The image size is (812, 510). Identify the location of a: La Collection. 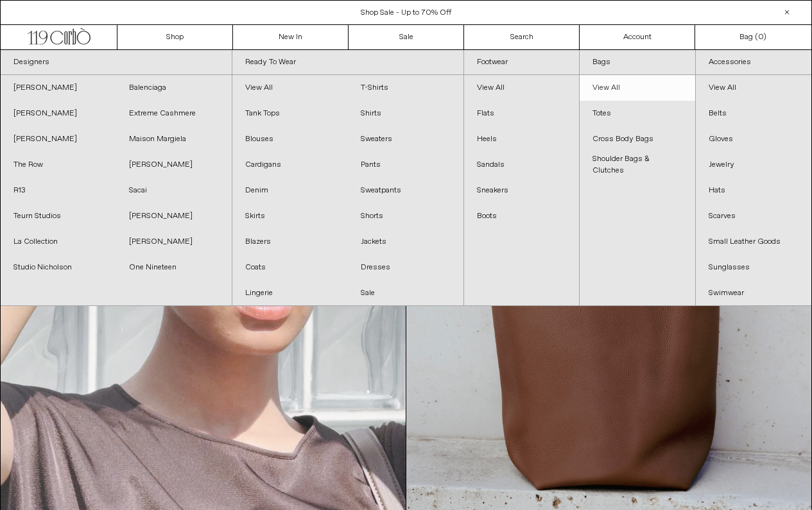
(58, 242).